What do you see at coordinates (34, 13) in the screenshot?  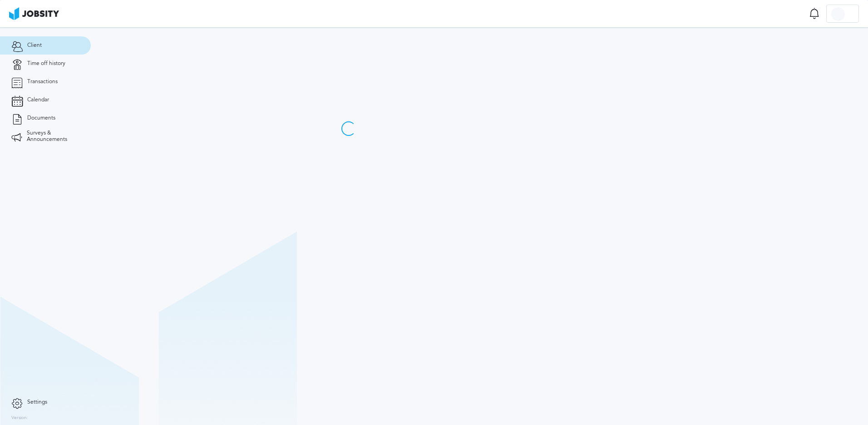 I see `img: ab4bad089aa723f57921c736e9817d99.png` at bounding box center [34, 13].